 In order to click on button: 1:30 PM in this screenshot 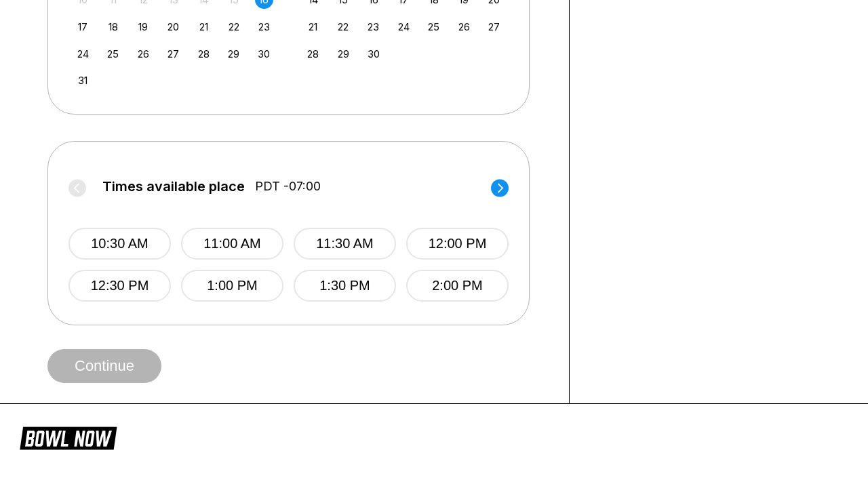, I will do `click(344, 286)`.